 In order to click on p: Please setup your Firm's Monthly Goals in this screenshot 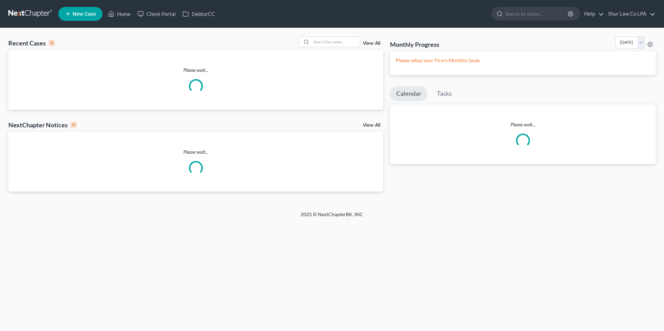, I will do `click(522, 60)`.